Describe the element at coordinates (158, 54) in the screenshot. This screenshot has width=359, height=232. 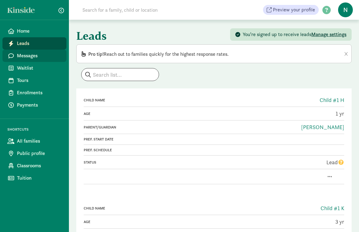
I see `span: Reach out to families quickly for the highest response rates.` at that location.